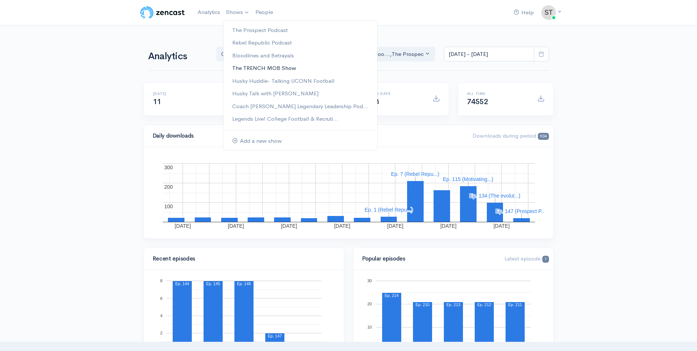  Describe the element at coordinates (524, 12) in the screenshot. I see `a: Help` at that location.